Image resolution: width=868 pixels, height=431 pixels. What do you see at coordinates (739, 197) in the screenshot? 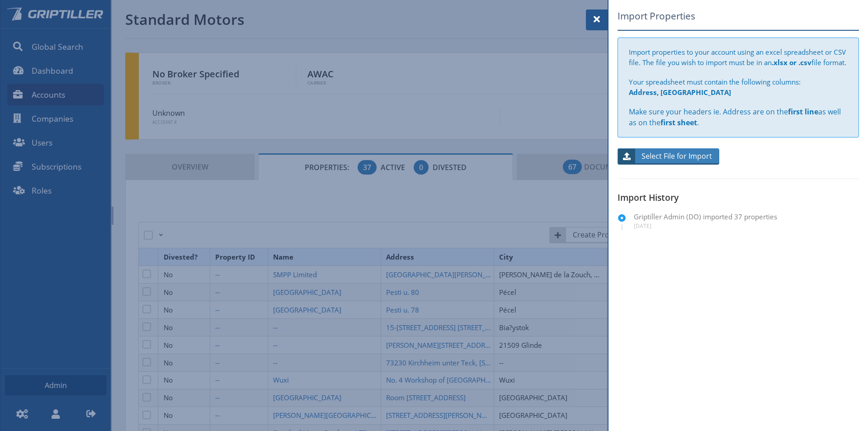
I see `h5: Import History` at bounding box center [739, 197].